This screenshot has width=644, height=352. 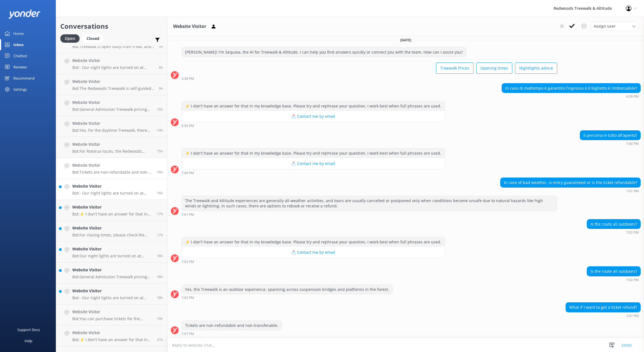 What do you see at coordinates (29, 330) in the screenshot?
I see `div: Support Docs` at bounding box center [29, 330].